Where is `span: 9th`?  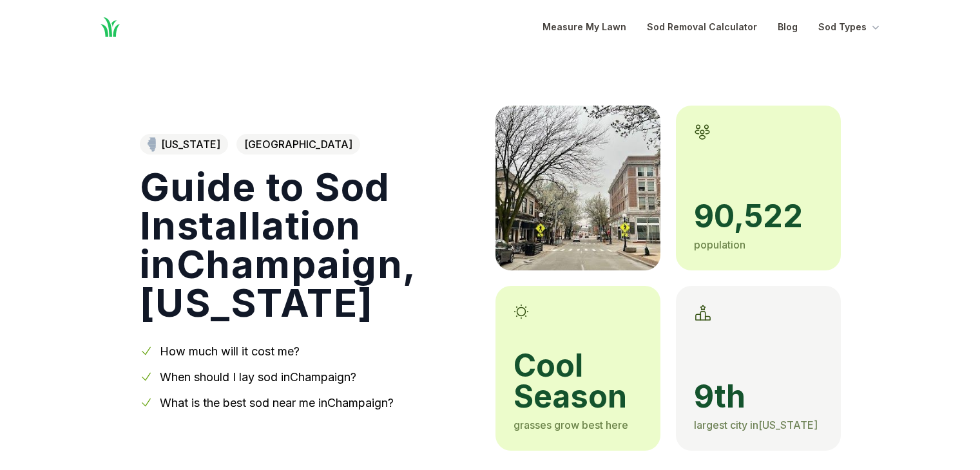
span: 9th is located at coordinates (759, 397).